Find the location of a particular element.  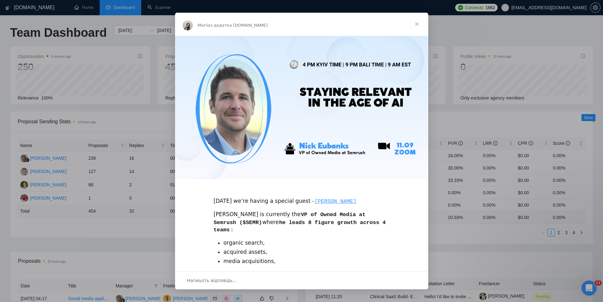

span: Mariia is located at coordinates (204, 25).